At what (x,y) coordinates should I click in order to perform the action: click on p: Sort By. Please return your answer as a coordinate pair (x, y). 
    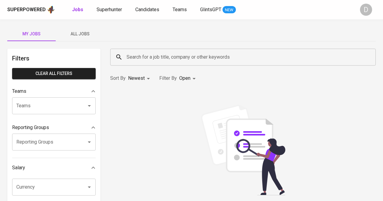
    Looking at the image, I should click on (118, 78).